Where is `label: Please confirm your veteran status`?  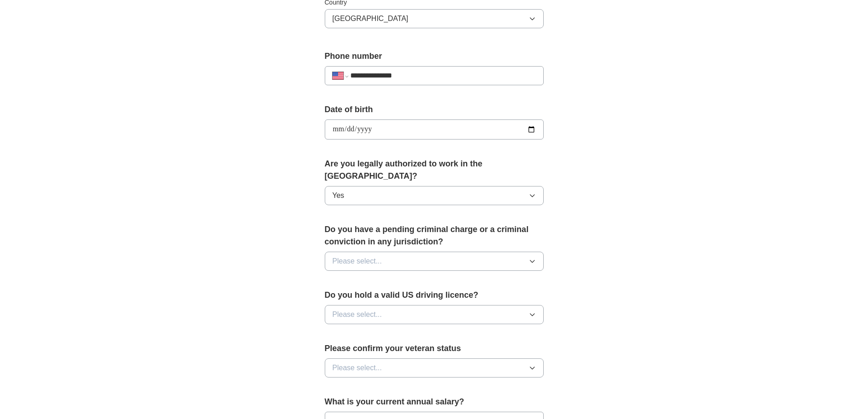
label: Please confirm your veteran status is located at coordinates (434, 349).